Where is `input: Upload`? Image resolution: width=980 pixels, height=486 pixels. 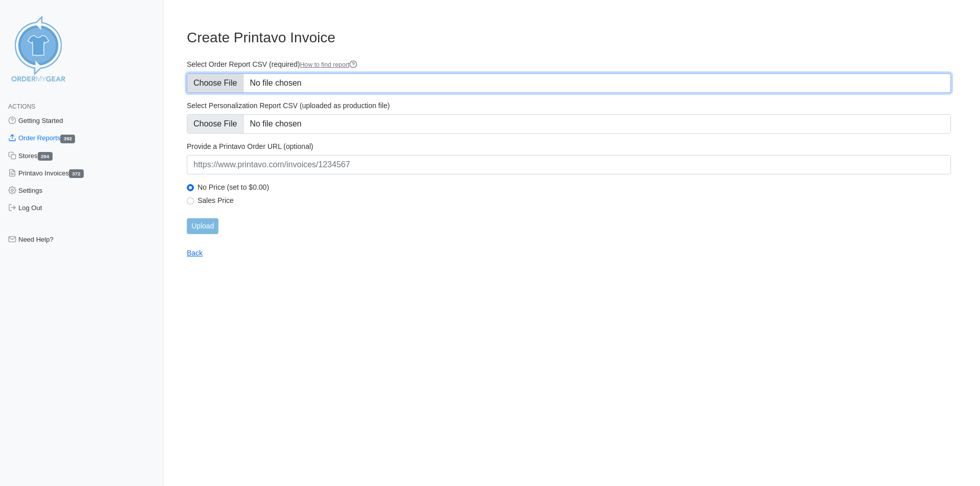 input: Upload is located at coordinates (203, 226).